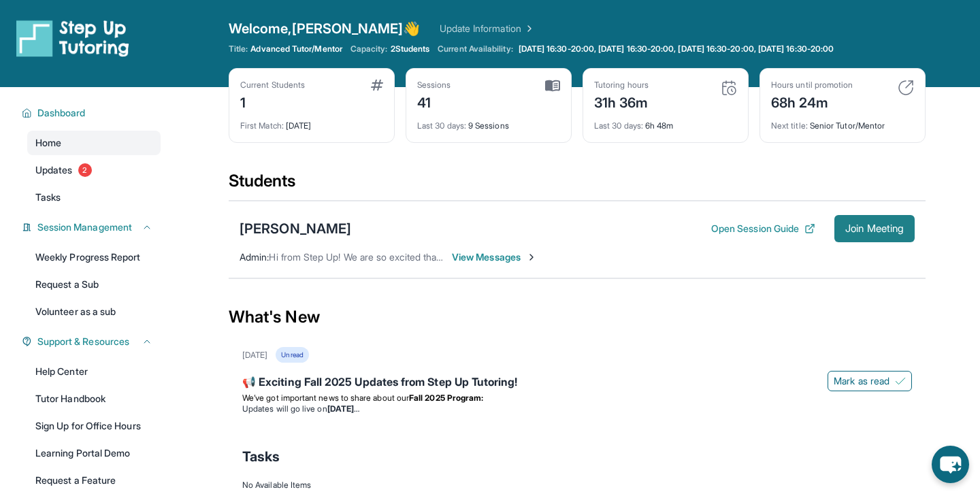  I want to click on a: Updates2, so click(94, 170).